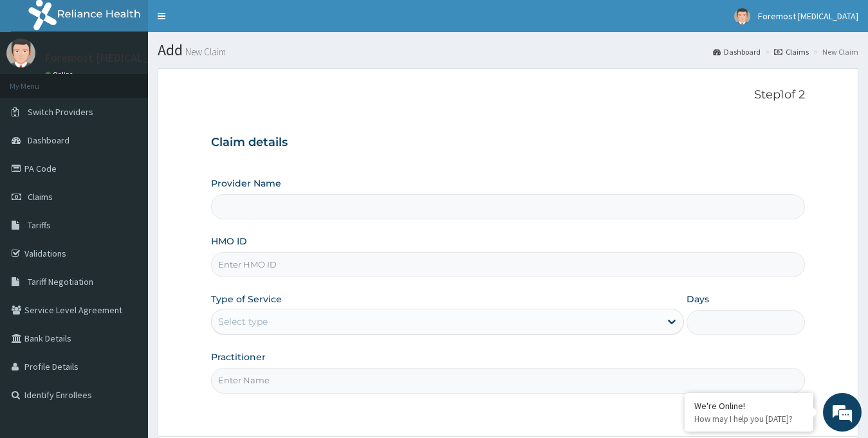  Describe the element at coordinates (749, 406) in the screenshot. I see `div: We're Online!` at that location.